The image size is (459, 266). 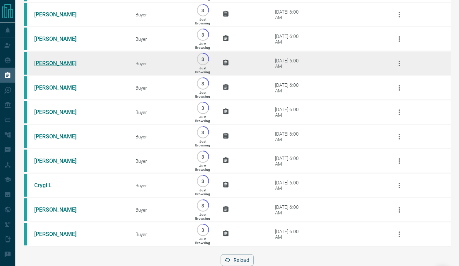 What do you see at coordinates (60, 185) in the screenshot?
I see `a: Crygi L` at bounding box center [60, 185].